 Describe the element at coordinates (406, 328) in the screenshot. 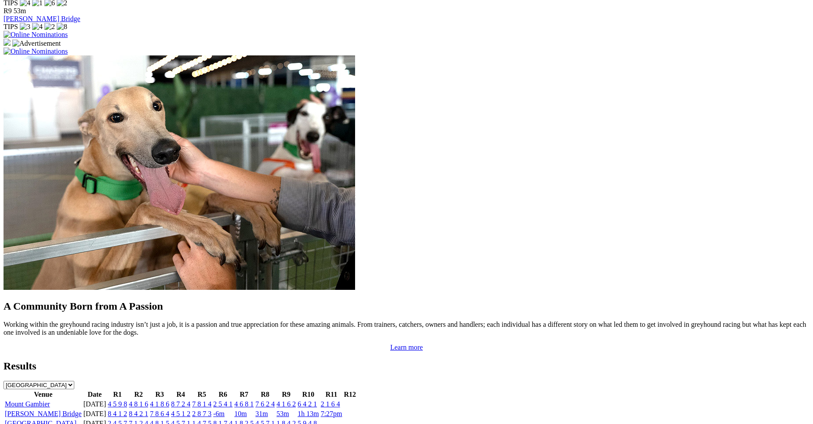

I see `p: Working within the greyhound racing industry isn’t just a job, it is a passion and true appreciat...` at that location.